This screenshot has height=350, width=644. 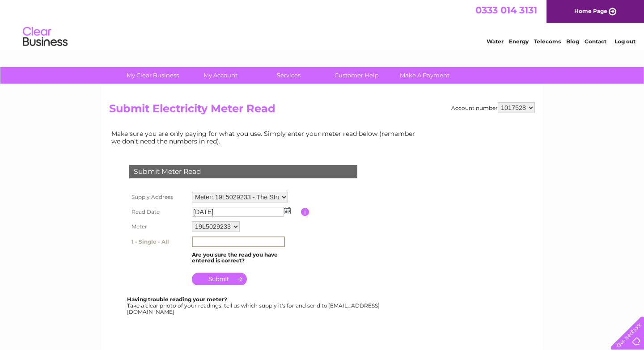 What do you see at coordinates (289, 75) in the screenshot?
I see `a: Services` at bounding box center [289, 75].